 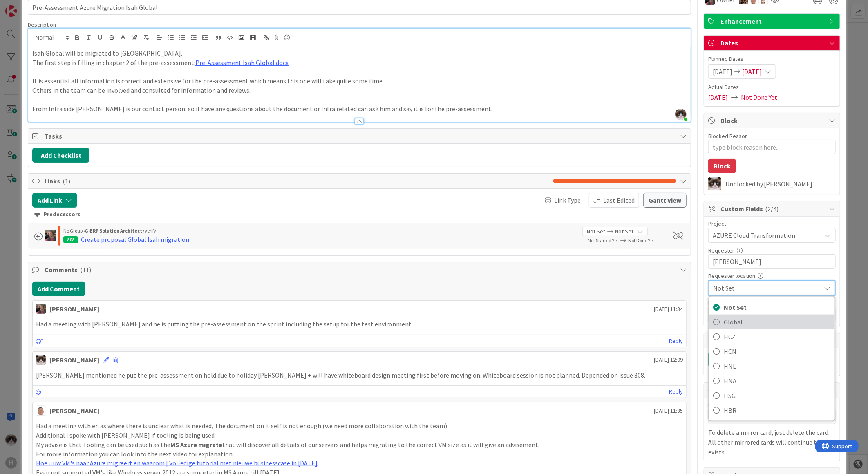 What do you see at coordinates (773, 21) in the screenshot?
I see `span: Enhancement` at bounding box center [773, 21].